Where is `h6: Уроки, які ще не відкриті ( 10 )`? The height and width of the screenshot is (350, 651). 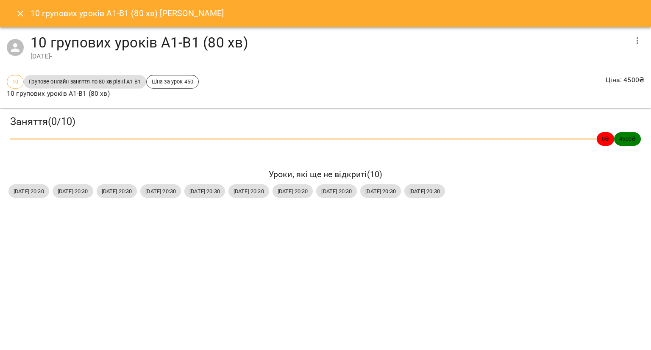
h6: Уроки, які ще не відкриті ( 10 ) is located at coordinates (326, 174).